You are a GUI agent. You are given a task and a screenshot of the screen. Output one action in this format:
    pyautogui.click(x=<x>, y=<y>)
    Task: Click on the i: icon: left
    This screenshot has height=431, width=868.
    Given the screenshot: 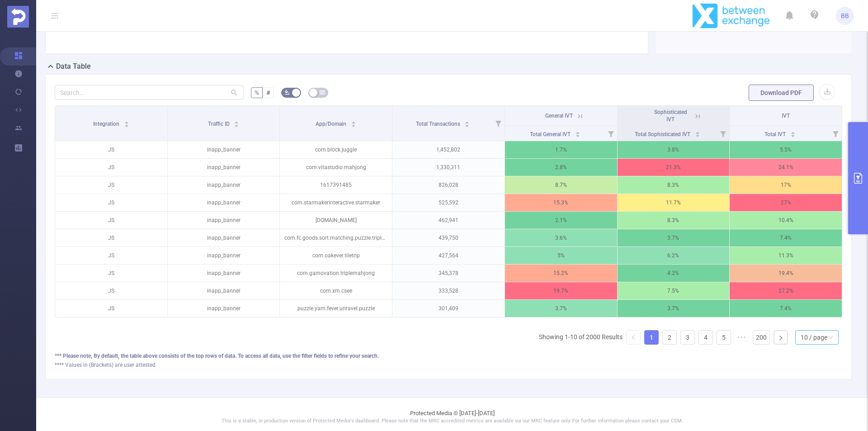 What is the action you would take?
    pyautogui.click(x=633, y=338)
    